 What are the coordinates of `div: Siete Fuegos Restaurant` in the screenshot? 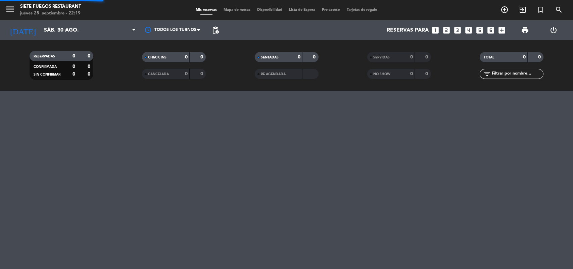 It's located at (50, 7).